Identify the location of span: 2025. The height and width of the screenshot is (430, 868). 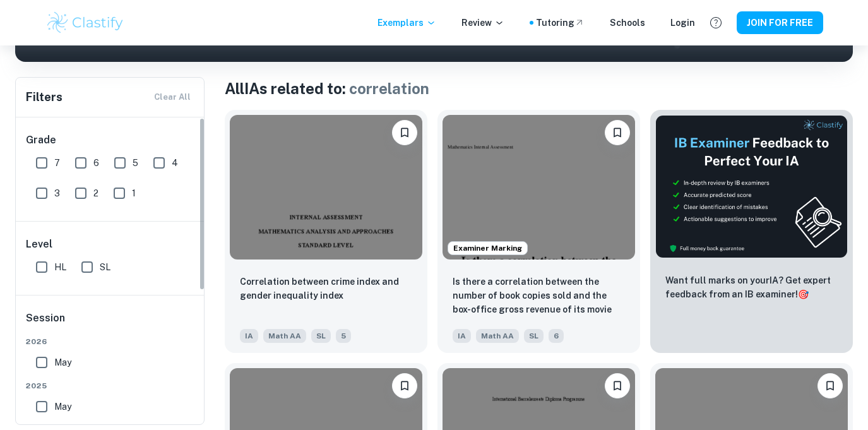
(111, 386).